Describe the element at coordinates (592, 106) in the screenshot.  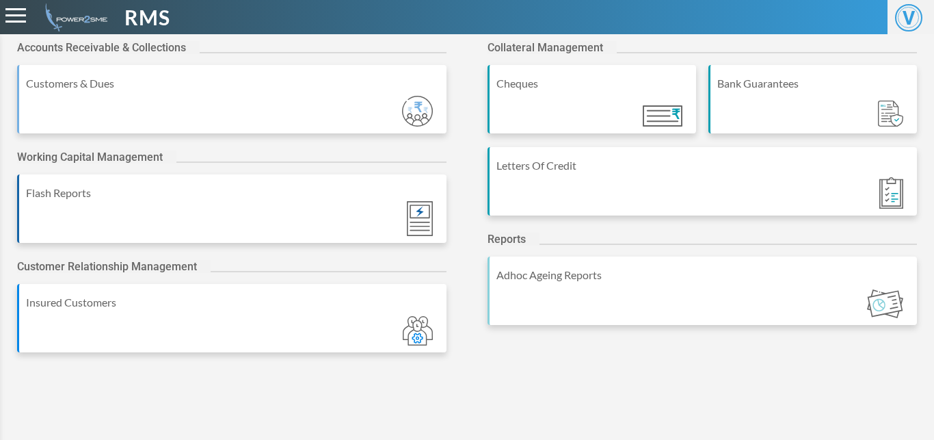
I see `a: Cheques Module_ic` at that location.